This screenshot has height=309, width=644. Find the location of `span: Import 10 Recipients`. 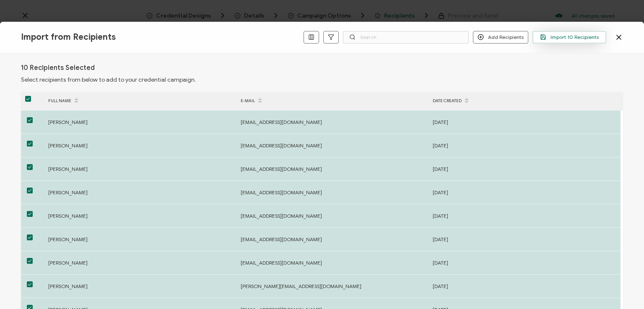

span: Import 10 Recipients is located at coordinates (569, 37).